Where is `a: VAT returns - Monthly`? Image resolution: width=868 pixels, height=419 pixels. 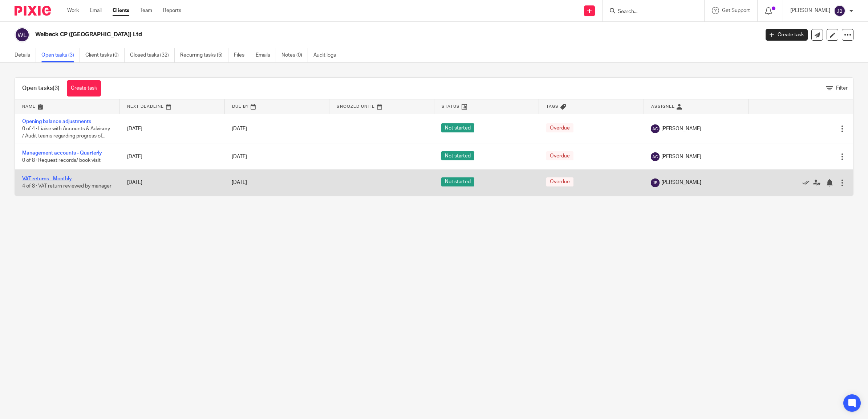
a: VAT returns - Monthly is located at coordinates (47, 179).